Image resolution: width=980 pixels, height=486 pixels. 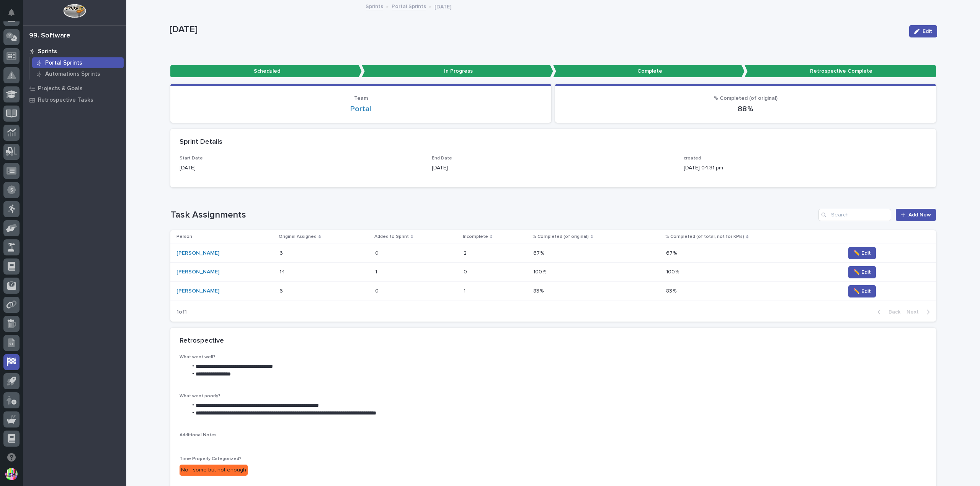 What do you see at coordinates (18, 134) in the screenshot?
I see `img: 1736555164131-43832dd5-751b-4058-ba23-39d91318e5a0` at bounding box center [18, 134].